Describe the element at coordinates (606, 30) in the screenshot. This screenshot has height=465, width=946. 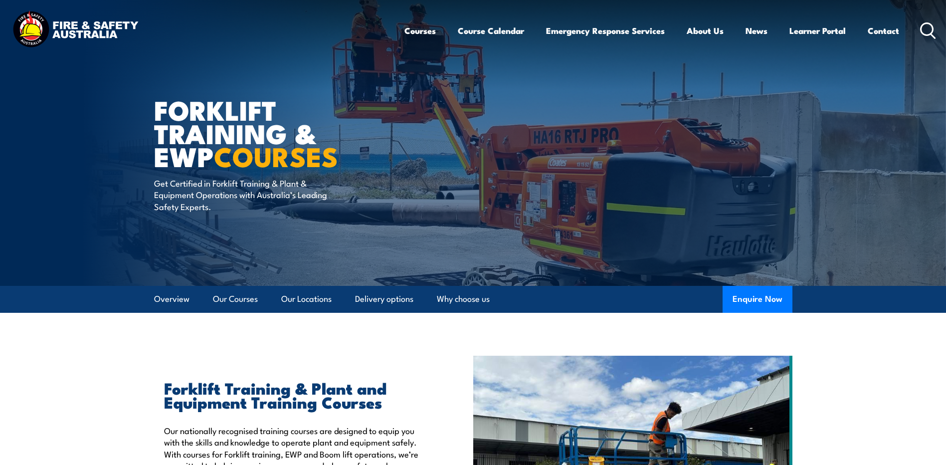
I see `a: Emergency Response Services` at that location.